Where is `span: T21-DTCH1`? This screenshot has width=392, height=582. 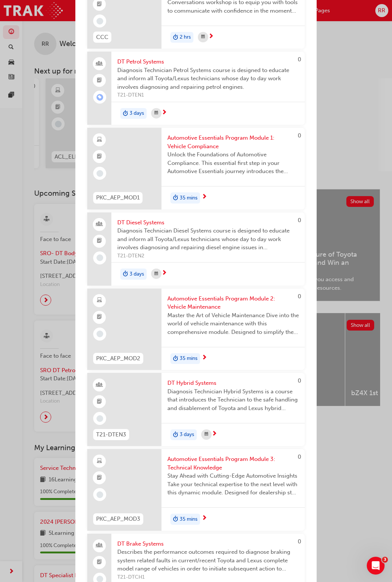
span: T21-DTCH1 is located at coordinates (208, 577).